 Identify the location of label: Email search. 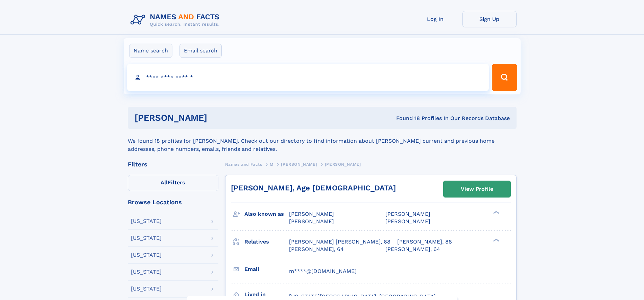
(200, 50).